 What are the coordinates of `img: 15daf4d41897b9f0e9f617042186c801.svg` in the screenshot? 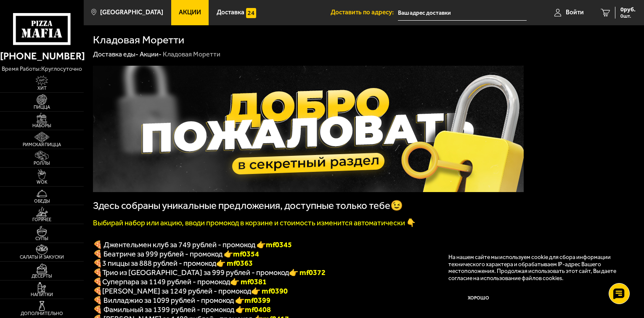 It's located at (251, 13).